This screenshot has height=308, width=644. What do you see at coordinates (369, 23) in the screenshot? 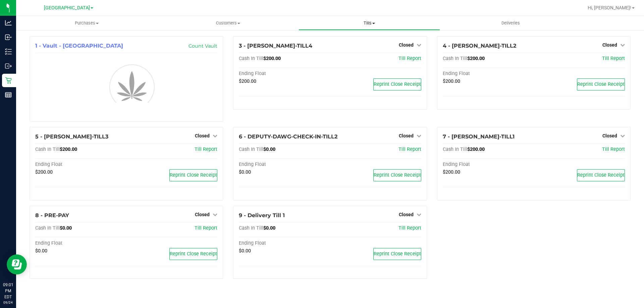
I see `a: Tills` at bounding box center [369, 23].